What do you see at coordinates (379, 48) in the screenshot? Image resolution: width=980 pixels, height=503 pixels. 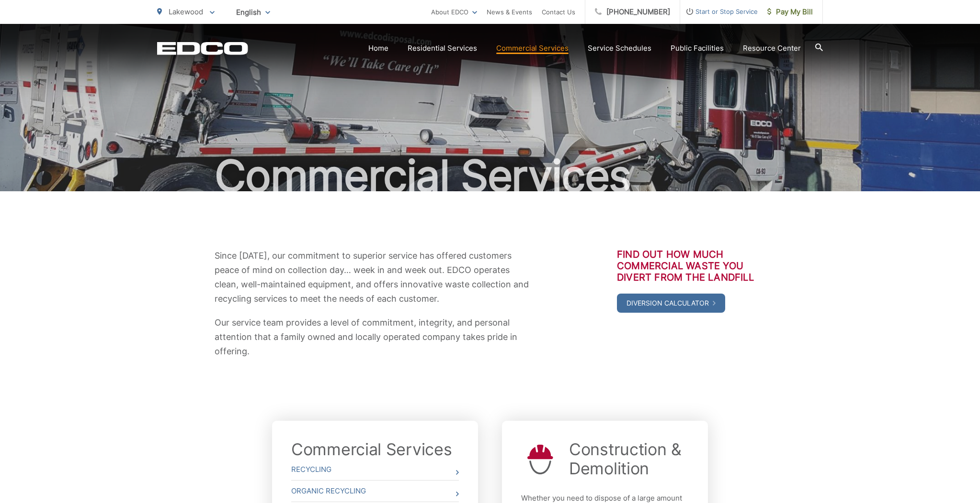 I see `a: Home` at bounding box center [379, 48].